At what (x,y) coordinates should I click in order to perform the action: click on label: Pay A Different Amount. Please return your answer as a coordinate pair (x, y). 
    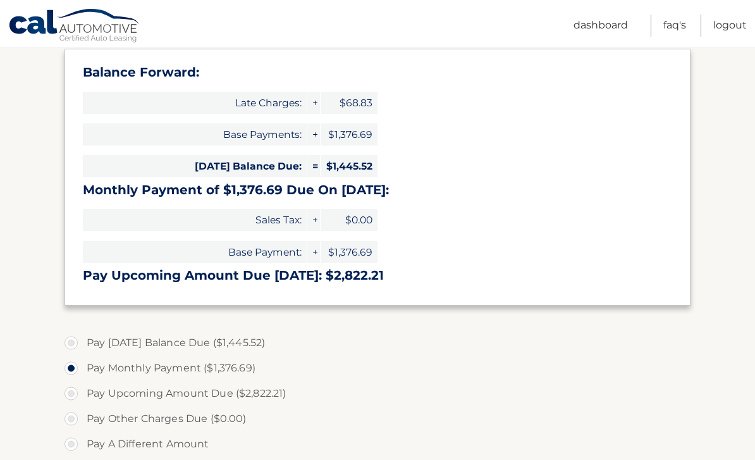
    Looking at the image, I should click on (377, 444).